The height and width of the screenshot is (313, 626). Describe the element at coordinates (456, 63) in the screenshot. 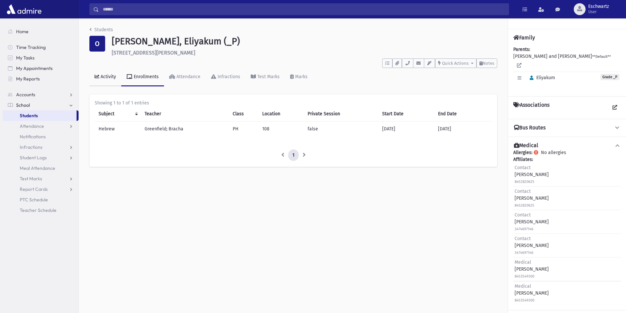

I see `button: Quick Actions` at that location.